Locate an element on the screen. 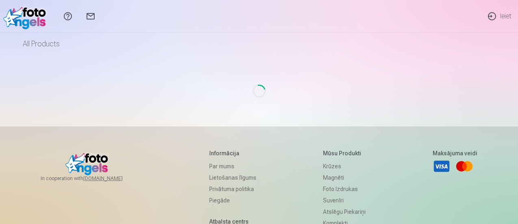 This screenshot has width=518, height=224. a: Suvenīri is located at coordinates (344, 200).